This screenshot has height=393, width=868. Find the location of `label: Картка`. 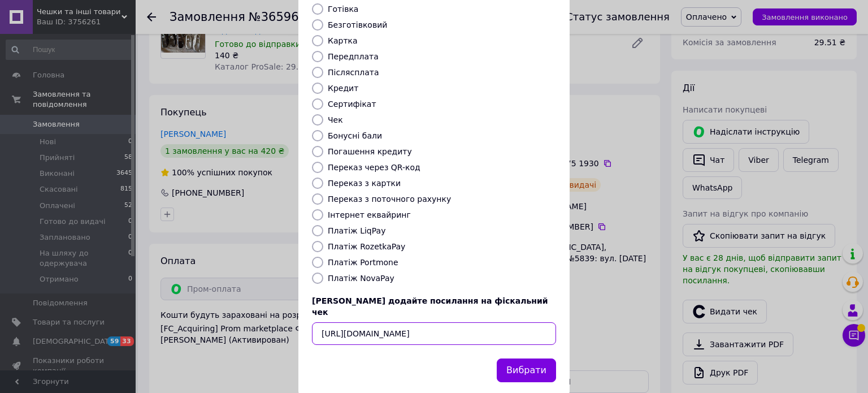

label: Картка is located at coordinates (342, 41).